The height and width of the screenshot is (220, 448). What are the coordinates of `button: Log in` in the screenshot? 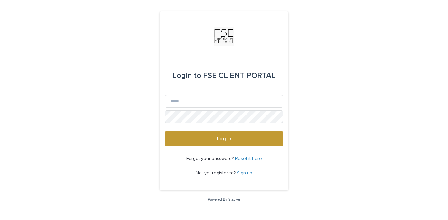 It's located at (224, 139).